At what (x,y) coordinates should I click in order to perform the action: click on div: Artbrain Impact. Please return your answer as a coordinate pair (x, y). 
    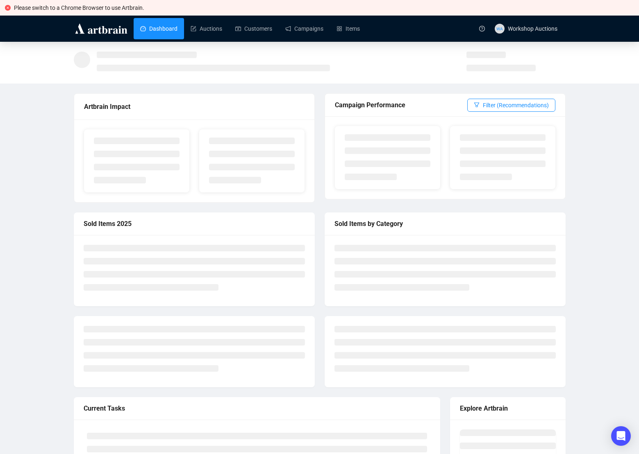
    Looking at the image, I should click on (194, 107).